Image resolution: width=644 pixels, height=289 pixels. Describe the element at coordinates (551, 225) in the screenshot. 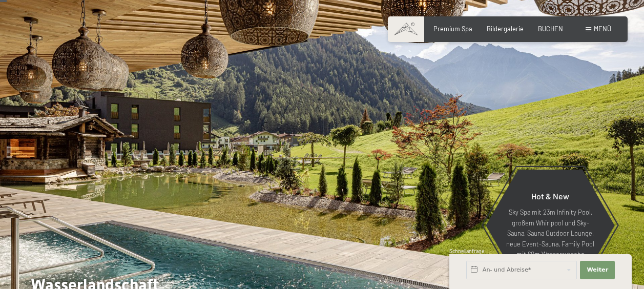

I see `a: Hot & New Sky Spa mit 23m Infinity Pool, großem Whirlpool und Sky-Sauna, Sauna Outdoor Lounge, ne...` at that location.